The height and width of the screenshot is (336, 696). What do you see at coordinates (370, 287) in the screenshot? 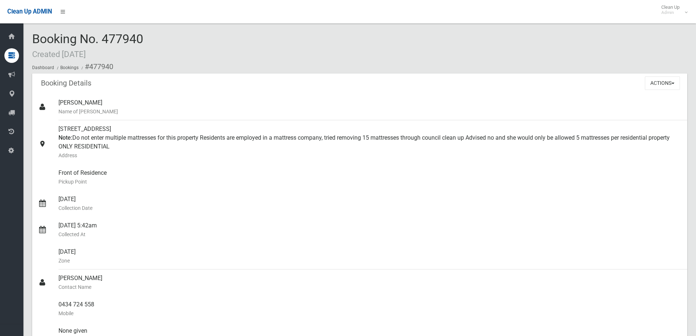
I see `small: Contact Name` at bounding box center [370, 287].